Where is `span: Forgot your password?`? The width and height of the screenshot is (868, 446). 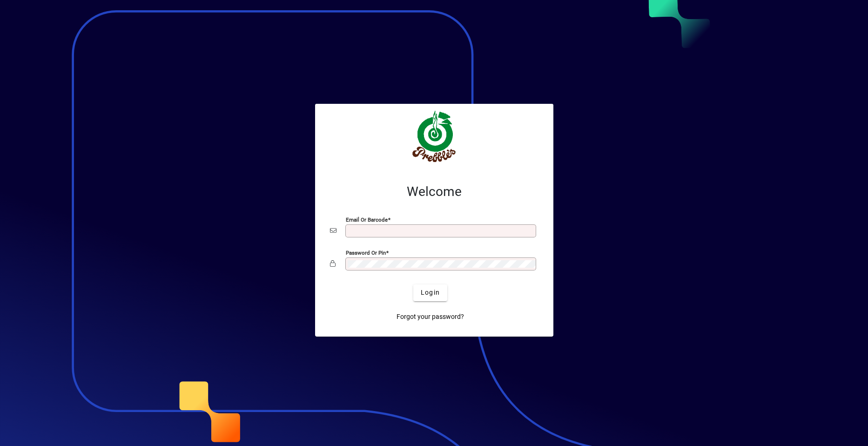 span: Forgot your password? is located at coordinates (430, 317).